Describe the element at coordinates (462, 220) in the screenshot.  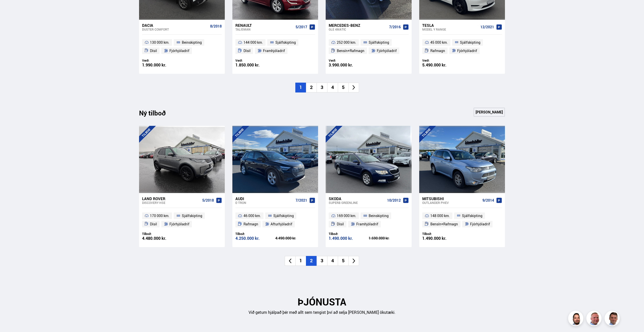
I see `a: Mitsubishi Outlander PHEV 9/2014 148 000 km. Sjálfskipting Bensín+Rafmagn Fjórhjóladrif Tilboð: 1...` at that location.